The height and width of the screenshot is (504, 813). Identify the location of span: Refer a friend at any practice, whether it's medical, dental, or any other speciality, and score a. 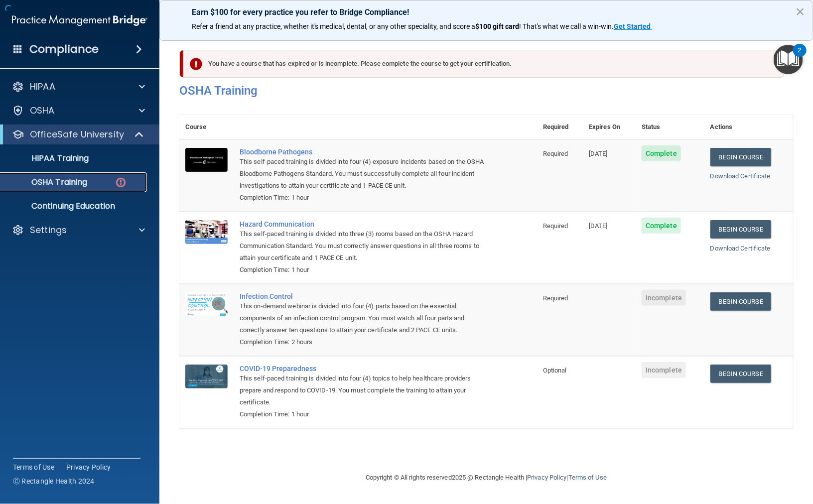
(333, 26).